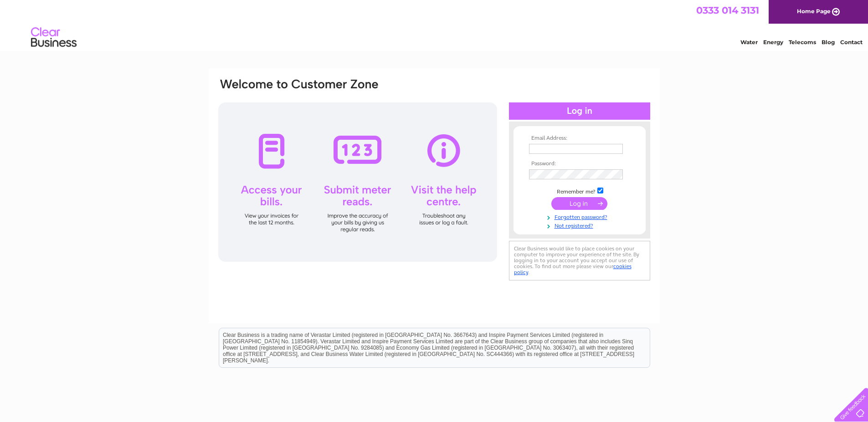 Image resolution: width=868 pixels, height=422 pixels. What do you see at coordinates (580, 216) in the screenshot?
I see `a: Forgotten password?` at bounding box center [580, 216].